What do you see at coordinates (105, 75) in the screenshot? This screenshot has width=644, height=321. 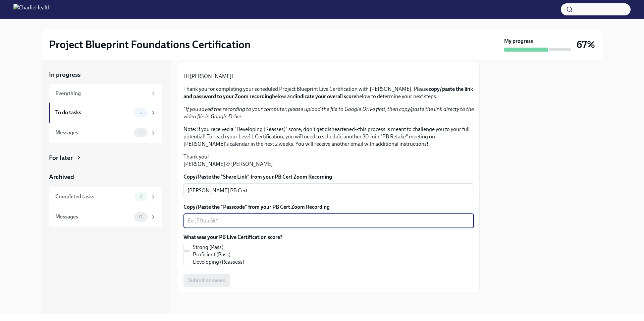 I see `div: In progress` at bounding box center [105, 75].